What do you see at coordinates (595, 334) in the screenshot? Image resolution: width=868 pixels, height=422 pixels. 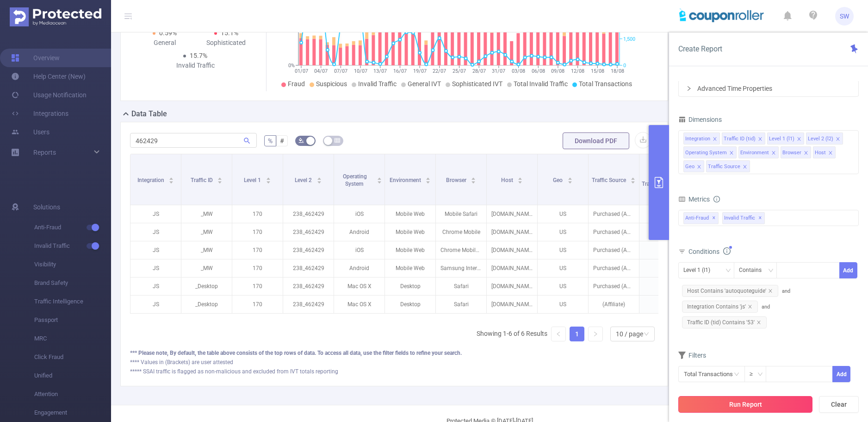 I see `li: Next Page` at bounding box center [595, 334].